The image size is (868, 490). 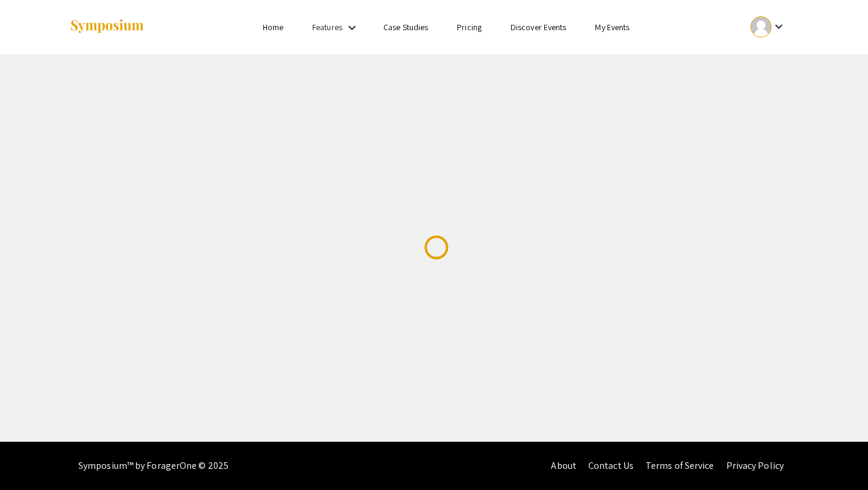 What do you see at coordinates (611, 465) in the screenshot?
I see `a: Contact Us` at bounding box center [611, 465].